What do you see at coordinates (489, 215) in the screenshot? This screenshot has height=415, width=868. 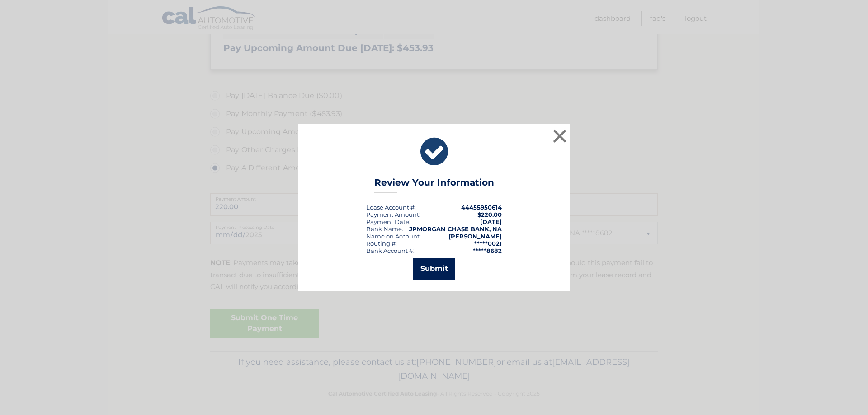 I see `span: $220.00` at bounding box center [489, 215].